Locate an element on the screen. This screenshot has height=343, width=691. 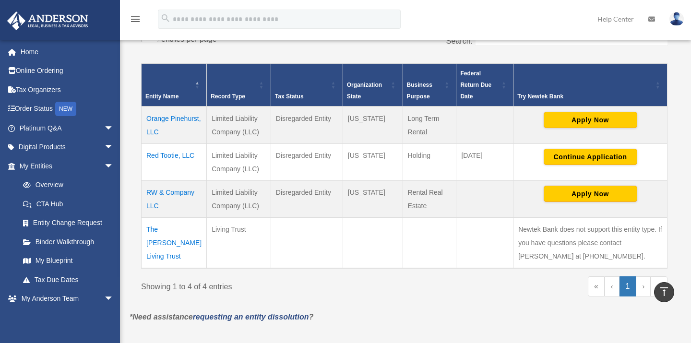
a: Order StatusNEW is located at coordinates (67, 109).